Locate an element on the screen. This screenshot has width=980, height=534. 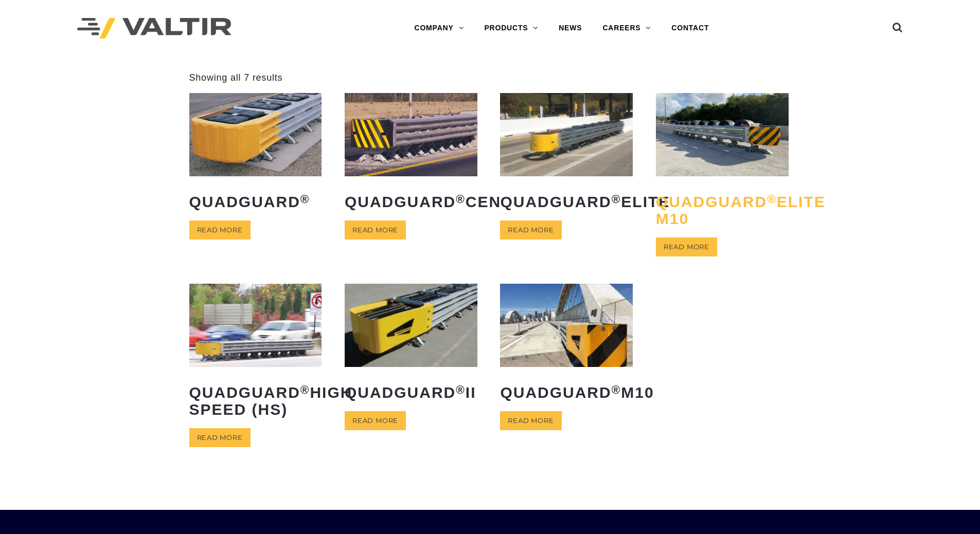
a: NEWS is located at coordinates (570, 28).